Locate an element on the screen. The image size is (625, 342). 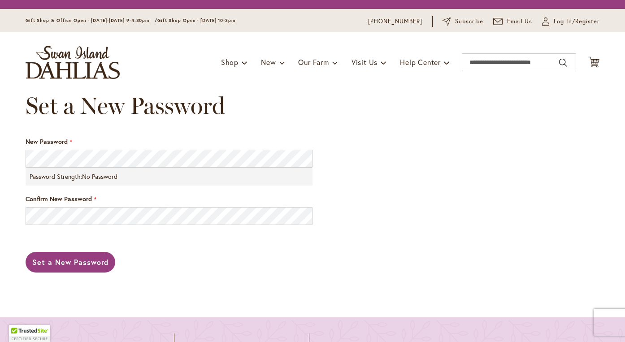
a: store logo is located at coordinates (73, 62).